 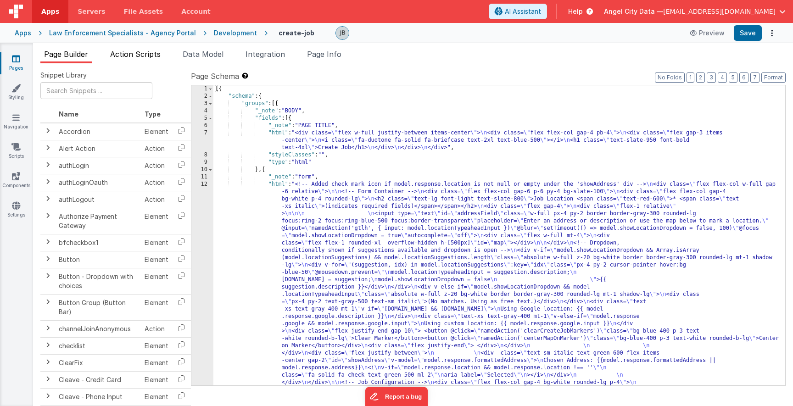 What do you see at coordinates (202, 118) in the screenshot?
I see `div: 5` at bounding box center [202, 118].